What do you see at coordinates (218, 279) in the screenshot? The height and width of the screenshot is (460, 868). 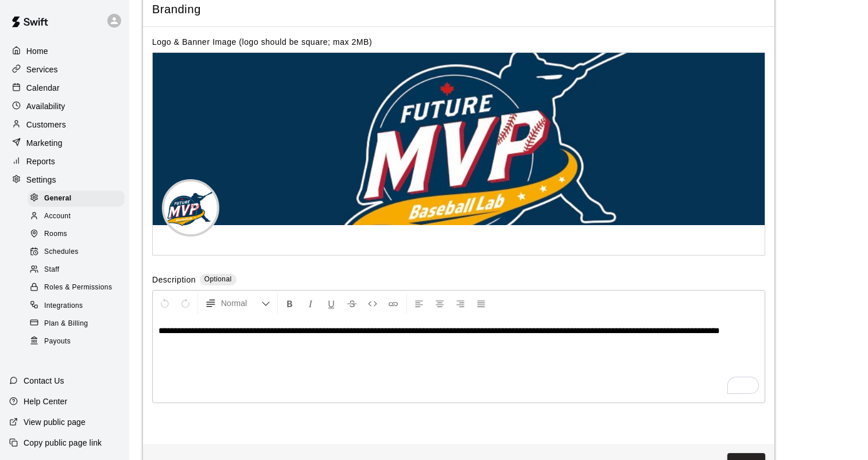 I see `span: Optional` at bounding box center [218, 279].